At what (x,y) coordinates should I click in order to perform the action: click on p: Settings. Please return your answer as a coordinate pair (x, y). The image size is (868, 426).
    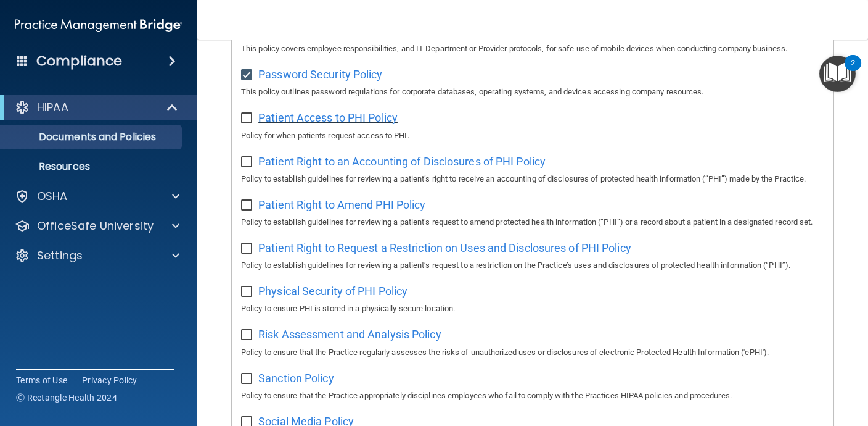
    Looking at the image, I should click on (60, 255).